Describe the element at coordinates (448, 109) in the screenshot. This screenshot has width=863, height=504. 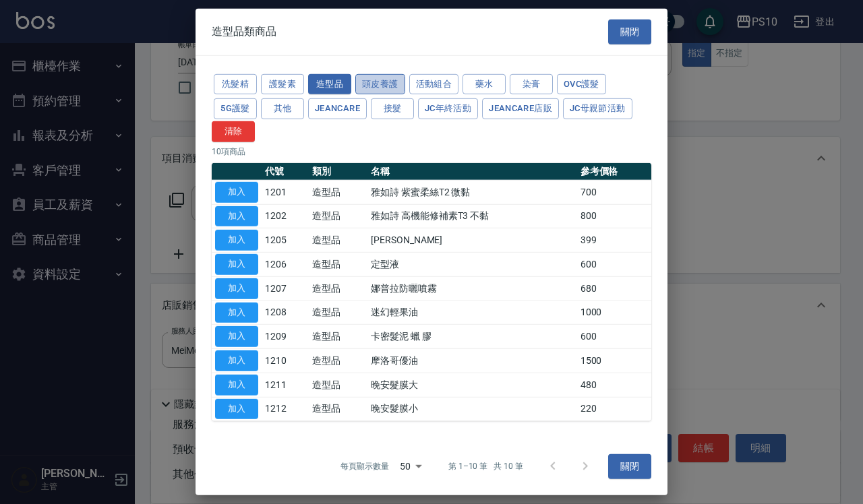
I see `button: JC年終活動` at that location.